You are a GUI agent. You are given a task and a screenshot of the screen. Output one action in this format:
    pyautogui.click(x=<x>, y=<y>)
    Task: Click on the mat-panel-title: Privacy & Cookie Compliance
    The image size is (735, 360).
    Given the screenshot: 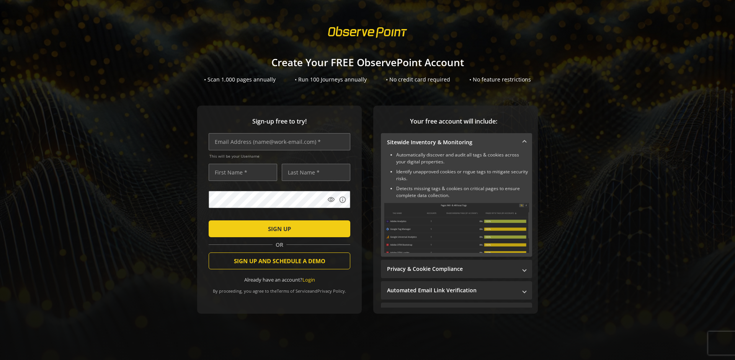 What is the action you would take?
    pyautogui.click(x=452, y=269)
    